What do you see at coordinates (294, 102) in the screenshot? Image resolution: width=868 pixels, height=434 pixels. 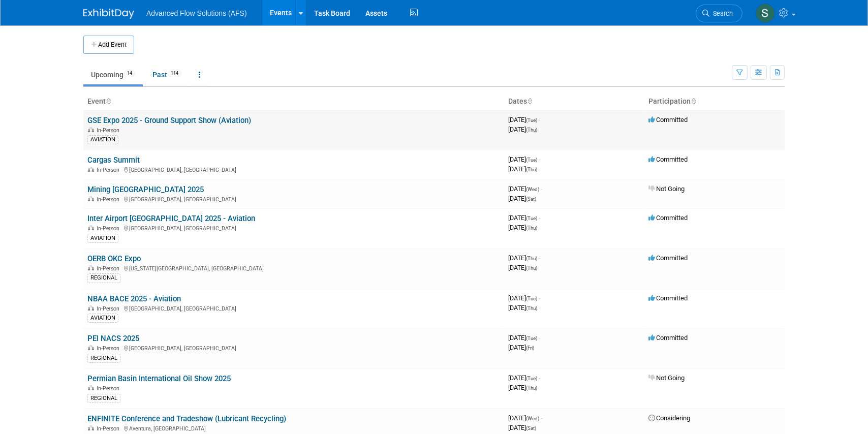 I see `th: Event` at bounding box center [294, 102].